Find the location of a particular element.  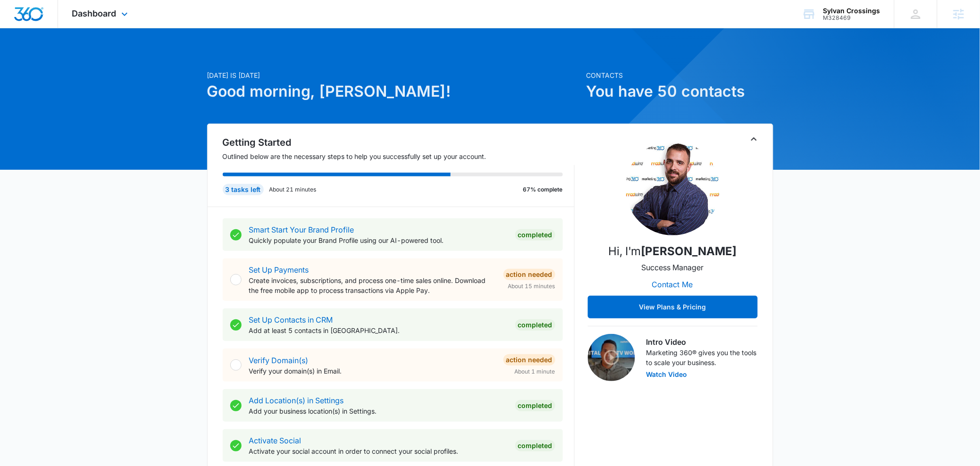

p: Add your business location(s) in Settings. is located at coordinates (378, 410).